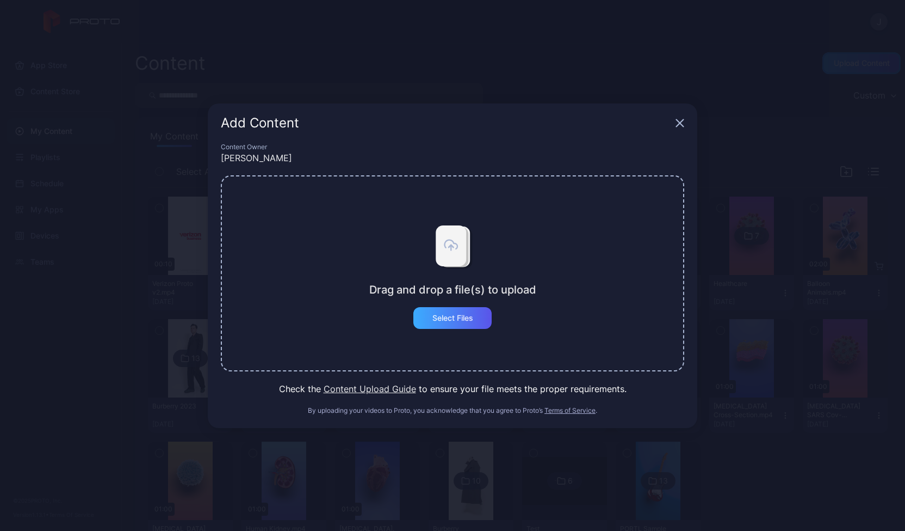 The width and height of the screenshot is (905, 531). Describe the element at coordinates (453, 318) in the screenshot. I see `div: Select Files` at that location.